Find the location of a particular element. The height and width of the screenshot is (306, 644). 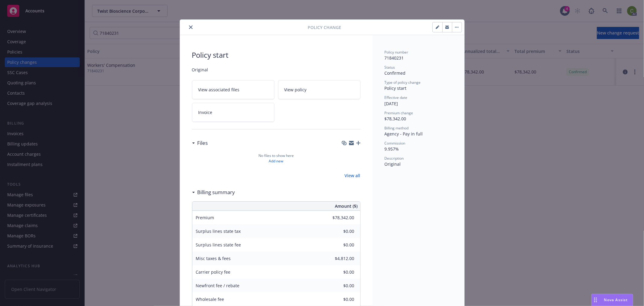

span: Invoice is located at coordinates (205, 112).